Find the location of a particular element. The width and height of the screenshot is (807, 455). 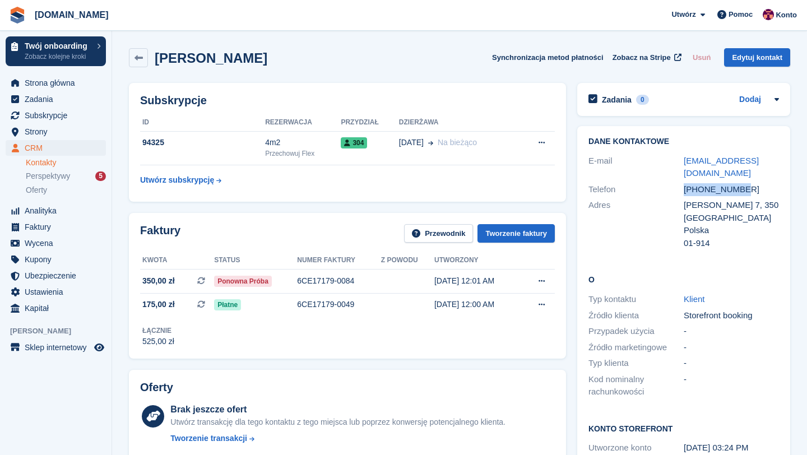

p: Zobacz kolejne kroki is located at coordinates (58, 57).